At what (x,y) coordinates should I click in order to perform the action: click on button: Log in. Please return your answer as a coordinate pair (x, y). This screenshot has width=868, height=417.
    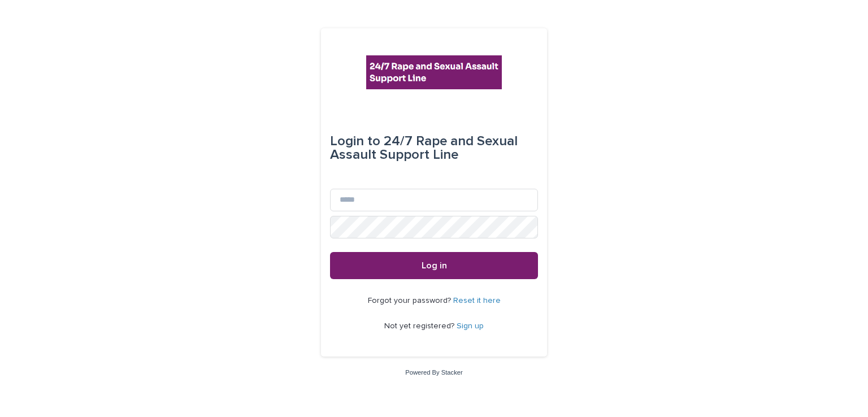
    Looking at the image, I should click on (434, 266).